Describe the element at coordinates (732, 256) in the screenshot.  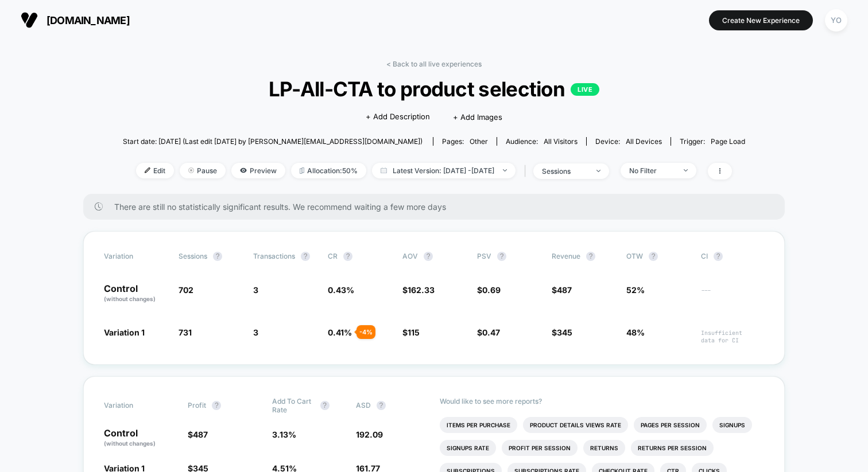
I see `span: CI` at that location.